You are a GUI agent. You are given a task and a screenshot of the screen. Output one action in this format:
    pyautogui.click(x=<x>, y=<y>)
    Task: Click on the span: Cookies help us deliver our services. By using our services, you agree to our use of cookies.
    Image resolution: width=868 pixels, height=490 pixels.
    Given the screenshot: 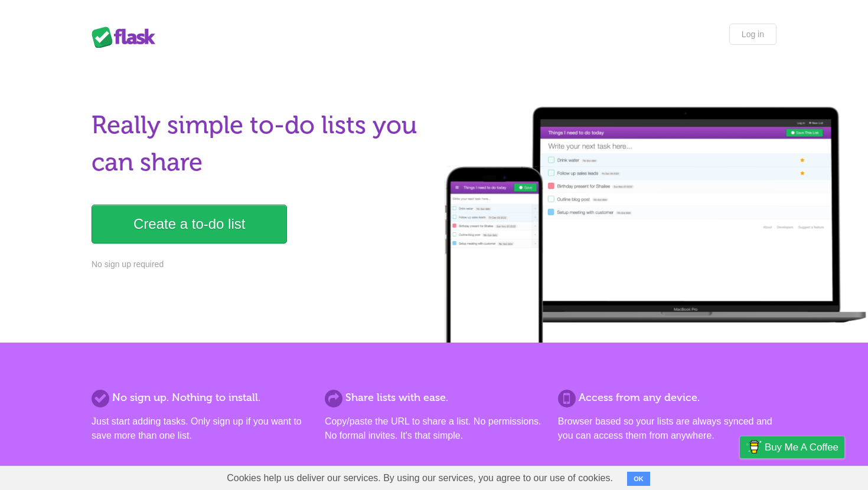 What is the action you would take?
    pyautogui.click(x=420, y=479)
    